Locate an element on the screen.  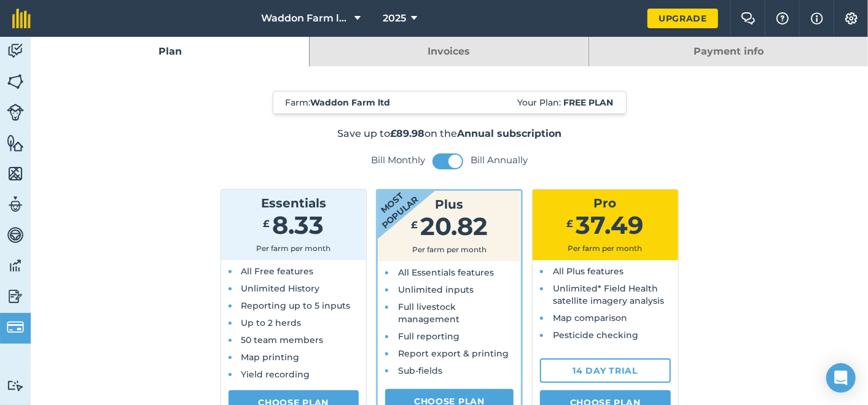
img: A question mark icon is located at coordinates (783, 18).